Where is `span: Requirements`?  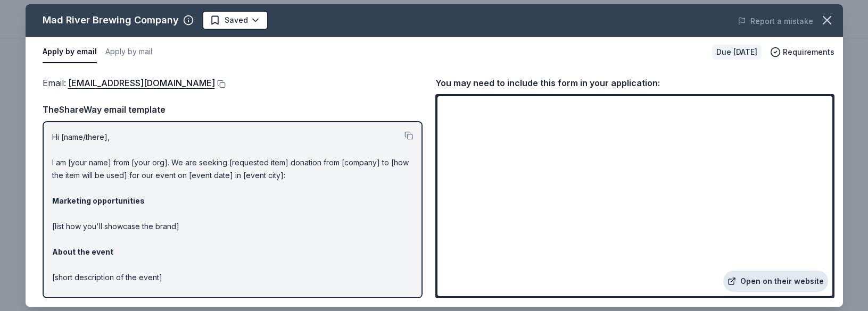 span: Requirements is located at coordinates (808, 52).